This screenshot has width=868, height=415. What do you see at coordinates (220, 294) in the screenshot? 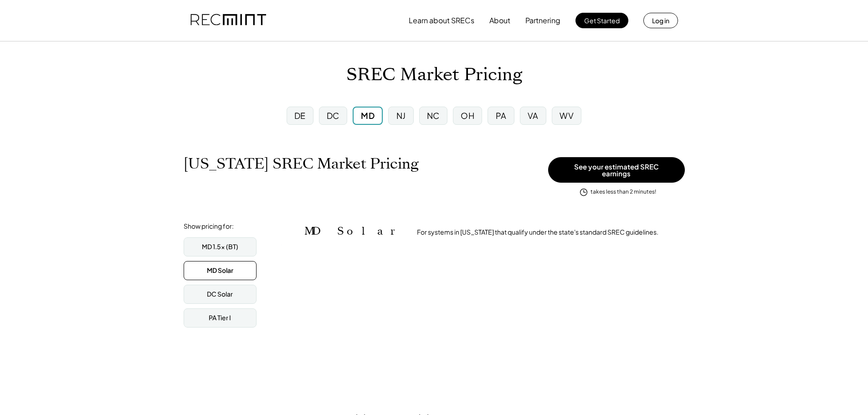
I see `div: DC Solar` at bounding box center [220, 294].